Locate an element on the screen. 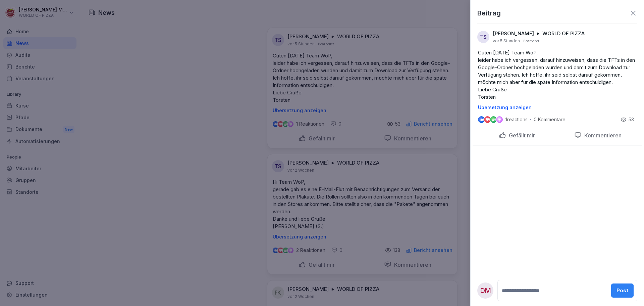 This screenshot has width=644, height=306. p: vor 5 Stunden is located at coordinates (507, 41).